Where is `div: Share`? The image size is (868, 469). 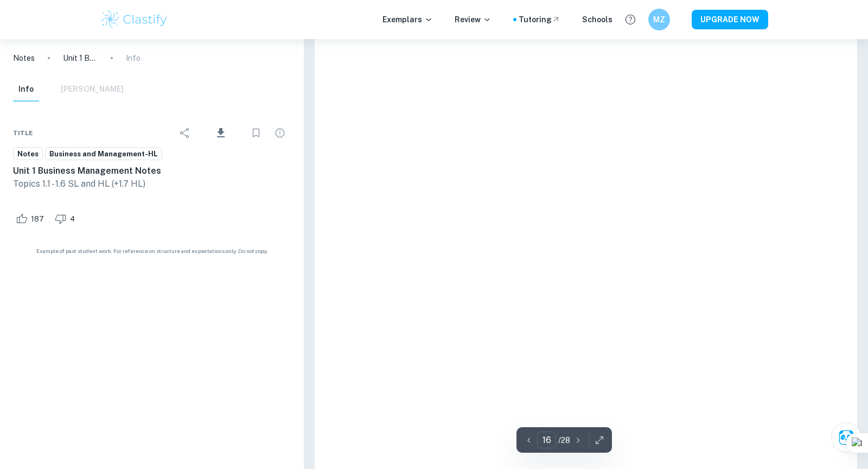
div: Share is located at coordinates (185, 133).